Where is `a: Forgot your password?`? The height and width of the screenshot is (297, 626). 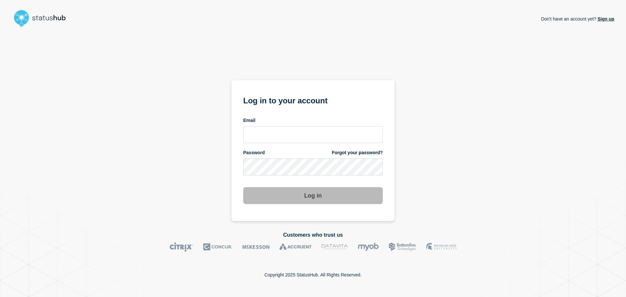
a: Forgot your password? is located at coordinates (357, 153).